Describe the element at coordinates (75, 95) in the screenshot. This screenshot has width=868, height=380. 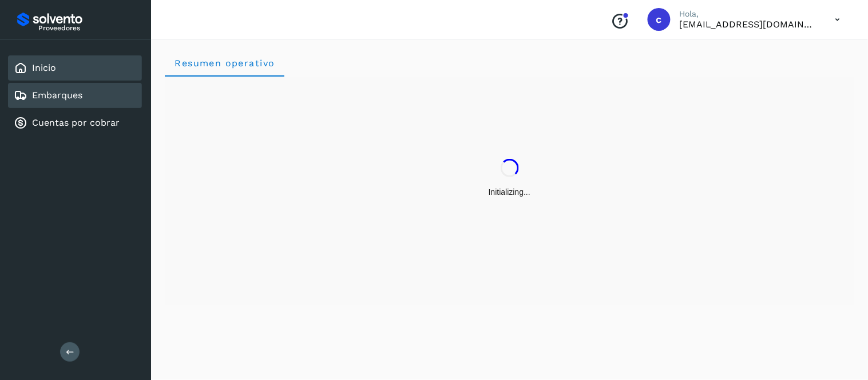
I see `div: Embarques` at that location.